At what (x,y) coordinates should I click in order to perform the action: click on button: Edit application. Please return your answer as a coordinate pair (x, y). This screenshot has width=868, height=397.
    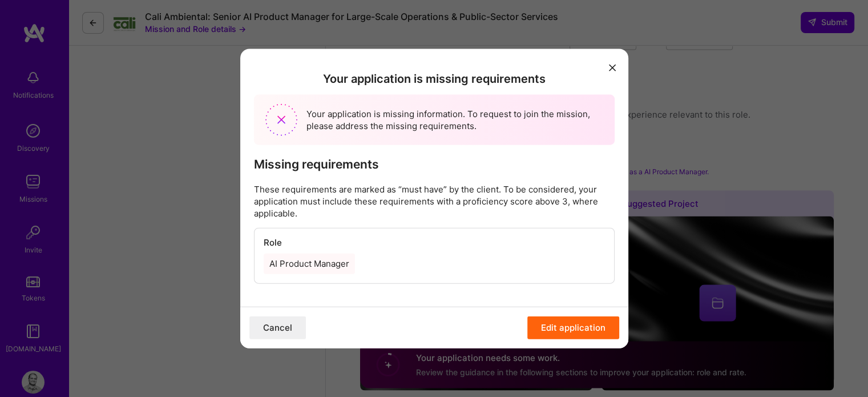
    Looking at the image, I should click on (573, 328).